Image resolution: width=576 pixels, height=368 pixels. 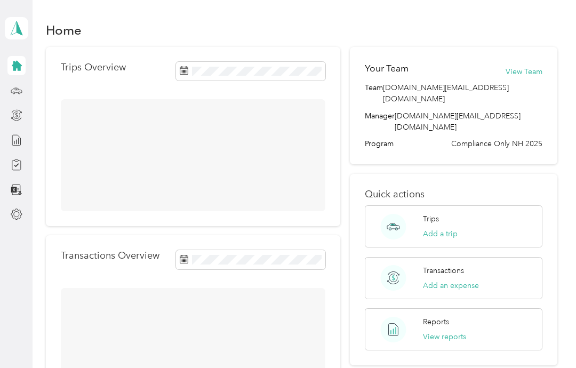 I want to click on p: Trips, so click(x=431, y=219).